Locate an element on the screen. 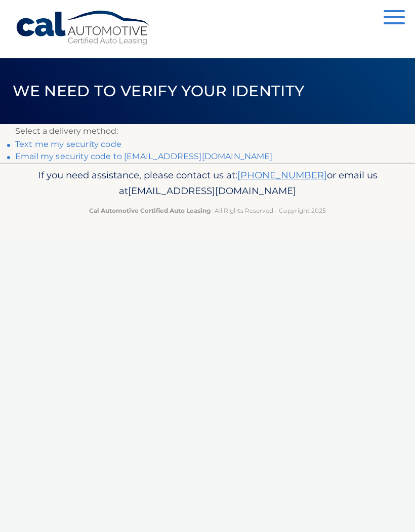 This screenshot has height=532, width=415. button: Menu is located at coordinates (395, 18).